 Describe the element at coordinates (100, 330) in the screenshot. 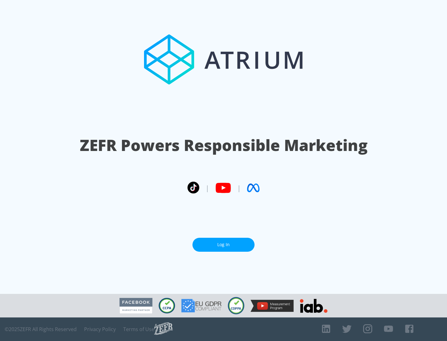

I see `a: Privacy Policy` at that location.